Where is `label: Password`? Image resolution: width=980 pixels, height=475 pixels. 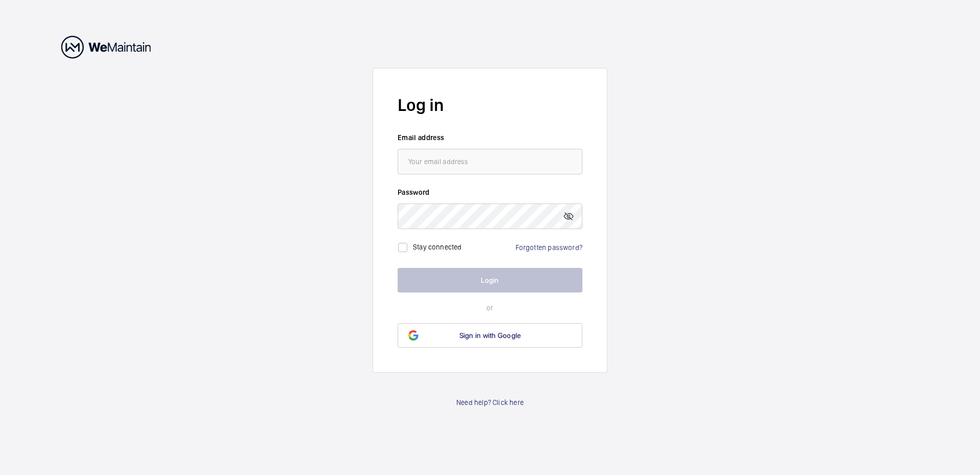
label: Password is located at coordinates (490, 192).